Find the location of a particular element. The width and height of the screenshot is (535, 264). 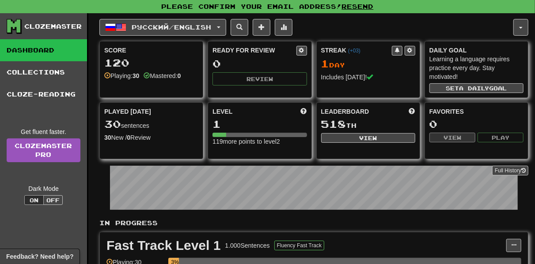

p: In Progress is located at coordinates (313, 223).